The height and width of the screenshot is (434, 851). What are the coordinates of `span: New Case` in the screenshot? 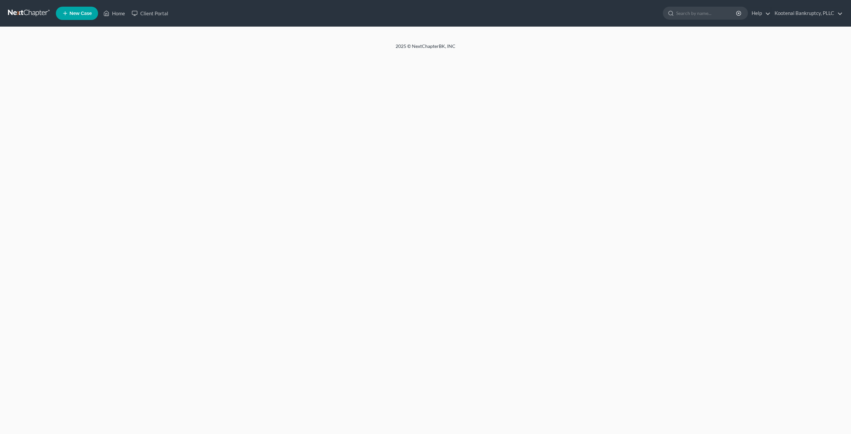 It's located at (80, 13).